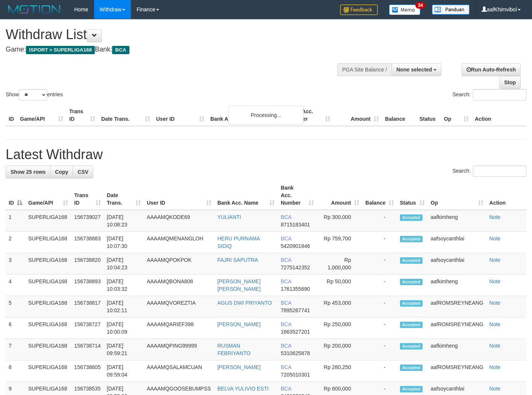 The image size is (532, 395). Describe the element at coordinates (339, 195) in the screenshot. I see `th: Amount: activate to sort column ascending` at that location.